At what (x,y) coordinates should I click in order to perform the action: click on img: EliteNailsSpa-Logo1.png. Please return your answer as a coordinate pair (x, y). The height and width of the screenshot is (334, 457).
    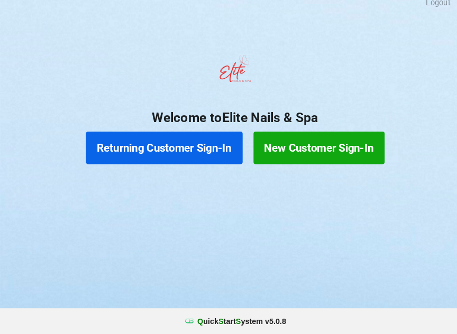
    Looking at the image, I should click on (228, 79).